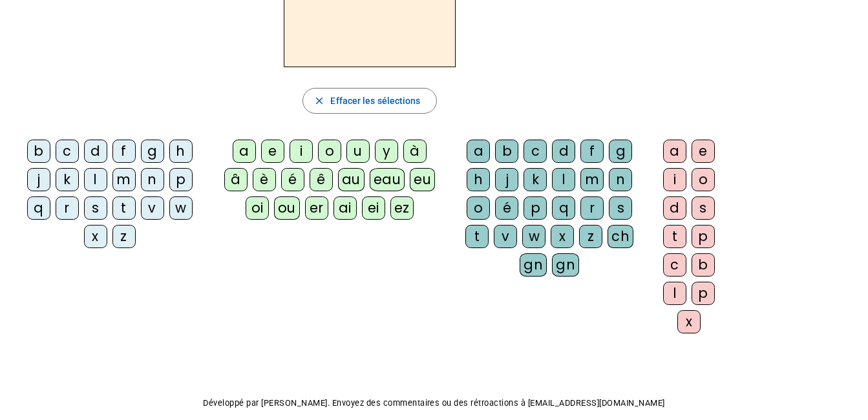 This screenshot has height=420, width=868. What do you see at coordinates (402, 208) in the screenshot?
I see `div: ez` at bounding box center [402, 208].